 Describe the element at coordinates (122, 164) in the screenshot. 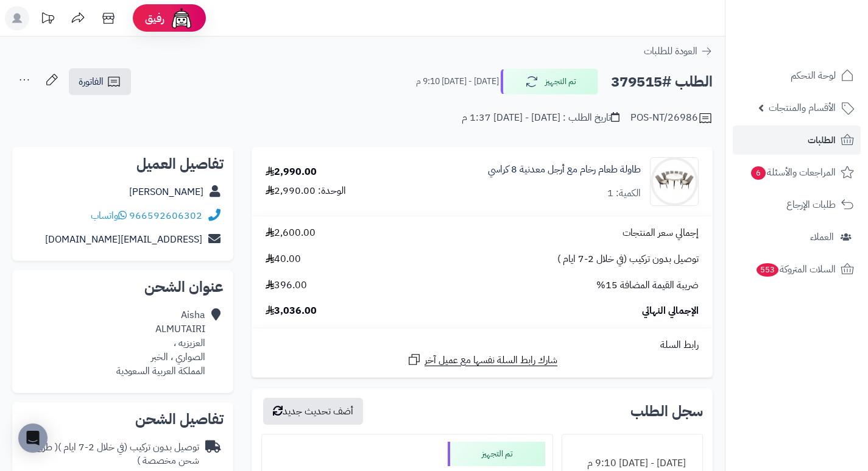

I see `h2: تفاصيل العميل` at that location.